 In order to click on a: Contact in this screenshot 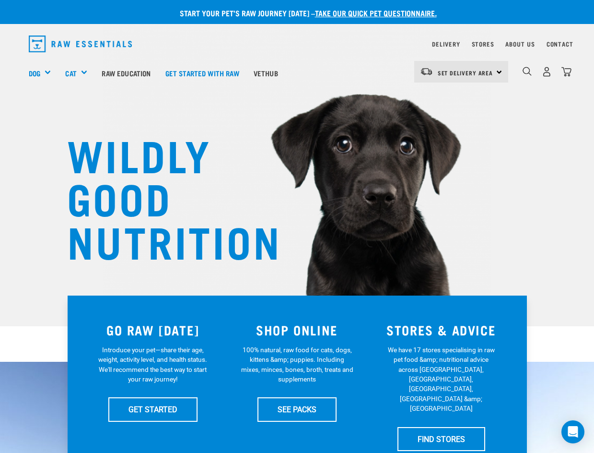, I will do `click(560, 44)`.